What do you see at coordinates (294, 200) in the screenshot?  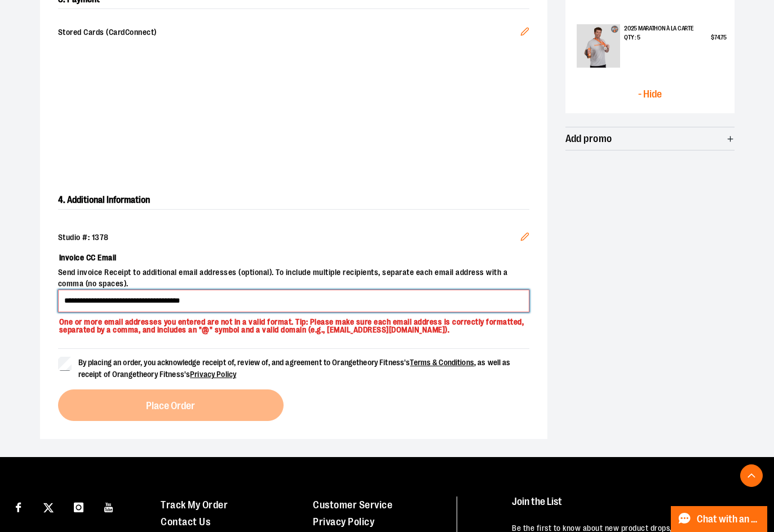 I see `h2: 4. Additional Information` at bounding box center [294, 200].